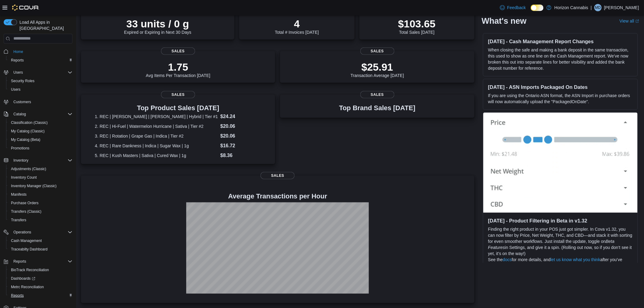  I want to click on a: Security Roles, so click(22, 81).